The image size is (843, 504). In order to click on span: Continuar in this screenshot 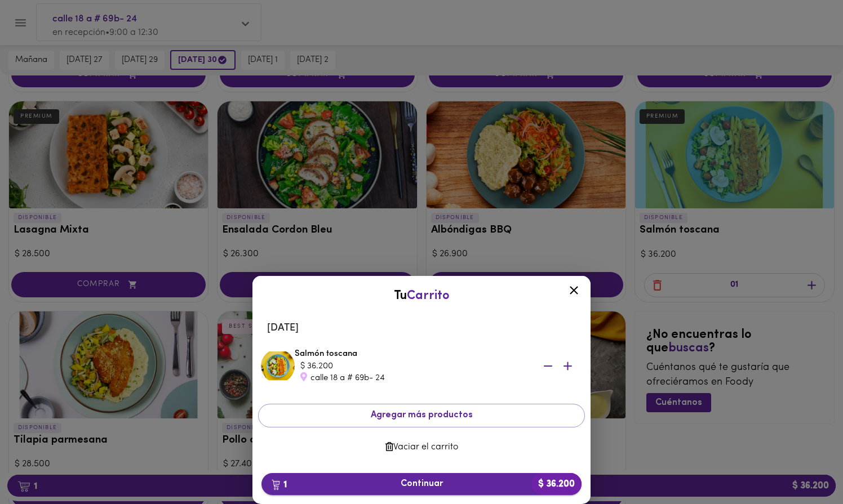, I will do `click(422, 484)`.